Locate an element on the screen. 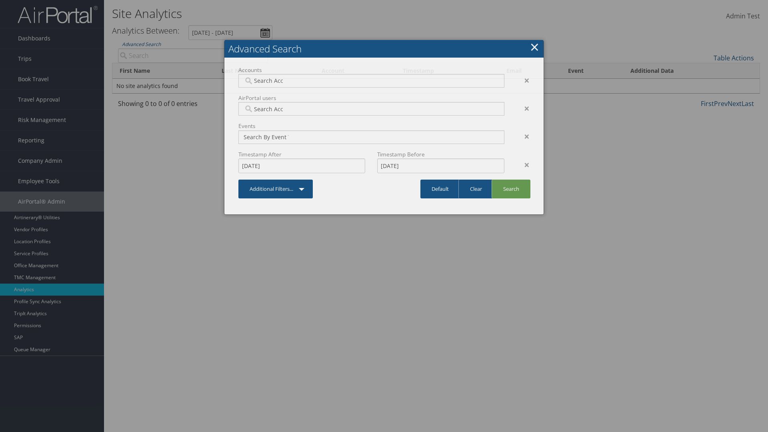 Image resolution: width=768 pixels, height=432 pixels. a: Search is located at coordinates (511, 189).